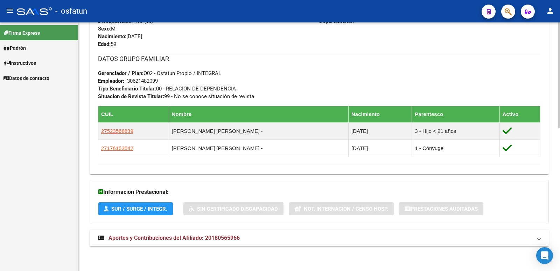 This screenshot has height=271, width=560. Describe the element at coordinates (115, 21) in the screenshot. I see `strong: Discapacitado:` at that location.